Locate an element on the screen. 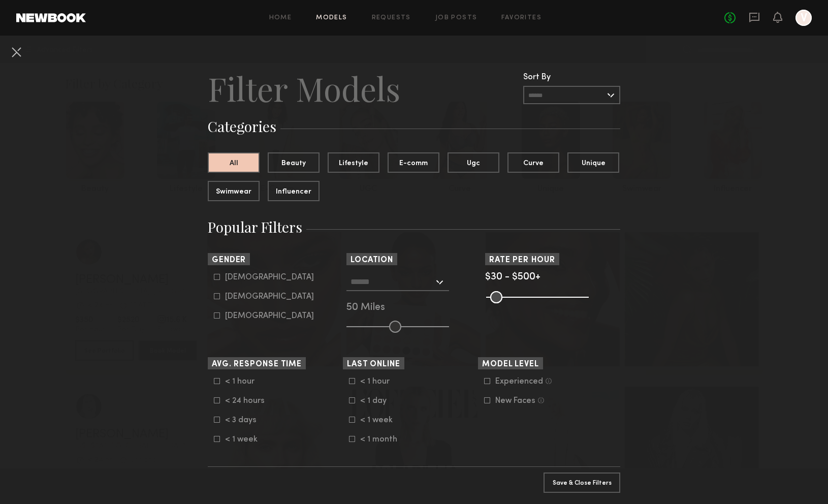 Image resolution: width=828 pixels, height=504 pixels. a: Job Posts is located at coordinates (456, 18).